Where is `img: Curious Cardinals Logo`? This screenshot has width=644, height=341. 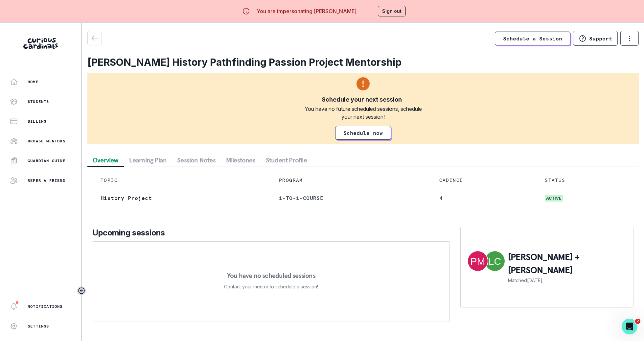 img: Curious Cardinals Logo is located at coordinates (40, 43).